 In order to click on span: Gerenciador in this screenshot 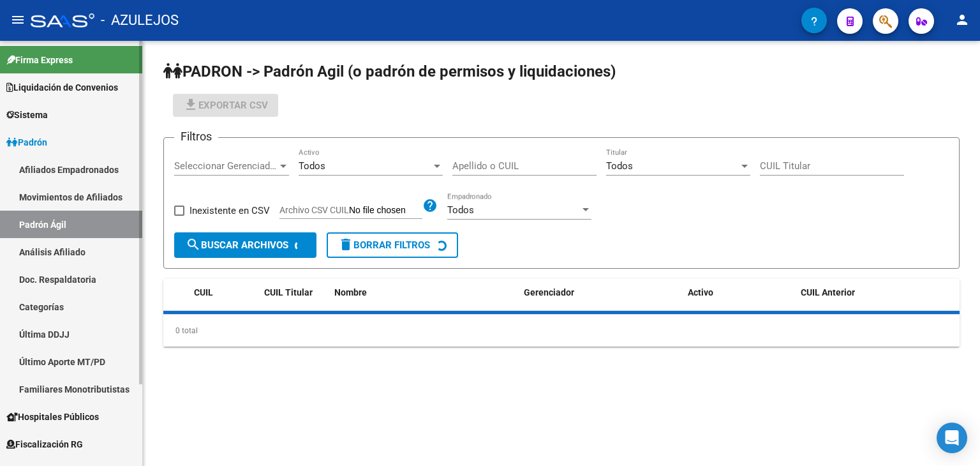, I will do `click(549, 293)`.